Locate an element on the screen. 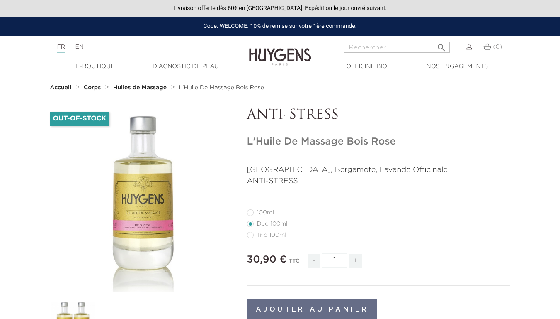 The height and width of the screenshot is (319, 560). a: Huiles de Massage is located at coordinates (141, 88).